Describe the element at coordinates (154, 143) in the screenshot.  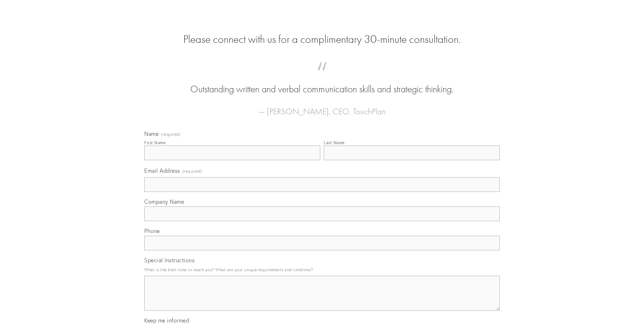
I see `div: First Name` at that location.